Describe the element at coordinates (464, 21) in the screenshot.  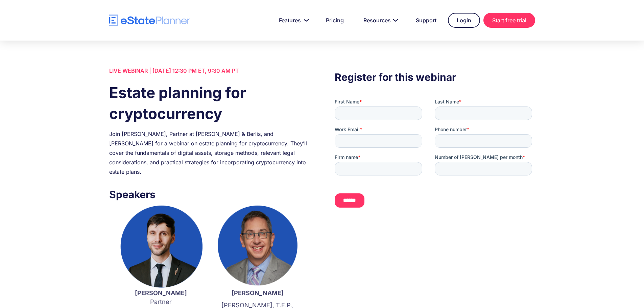
I see `a: Login` at that location.